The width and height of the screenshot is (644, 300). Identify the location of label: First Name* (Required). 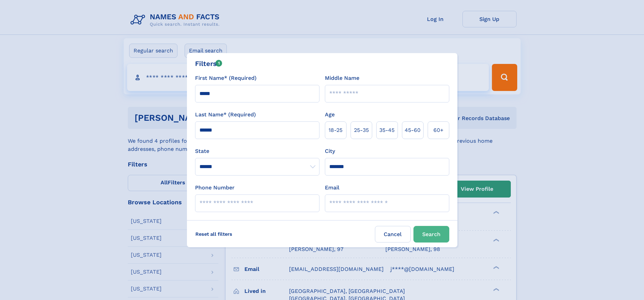
(226, 78).